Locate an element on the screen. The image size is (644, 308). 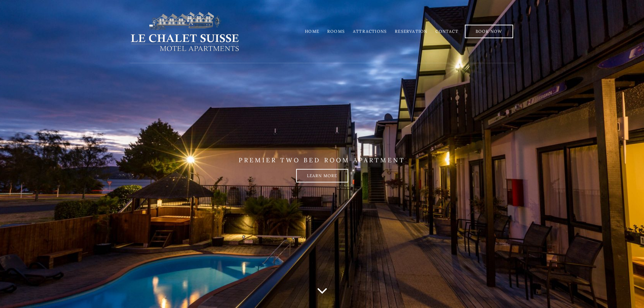
img: lechaletsuisse is located at coordinates (184, 32).